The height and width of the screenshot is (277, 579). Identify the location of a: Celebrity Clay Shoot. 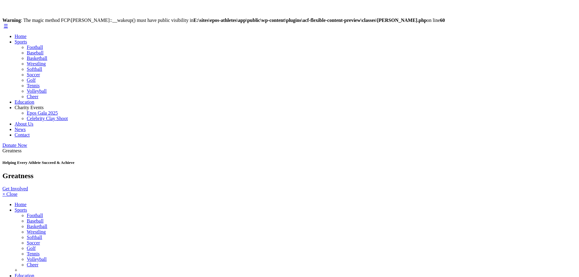
(47, 118).